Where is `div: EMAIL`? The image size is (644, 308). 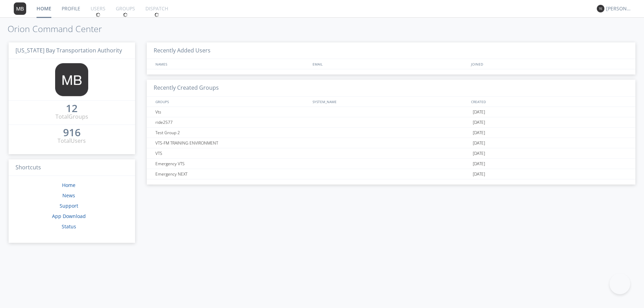 div: EMAIL is located at coordinates (390, 64).